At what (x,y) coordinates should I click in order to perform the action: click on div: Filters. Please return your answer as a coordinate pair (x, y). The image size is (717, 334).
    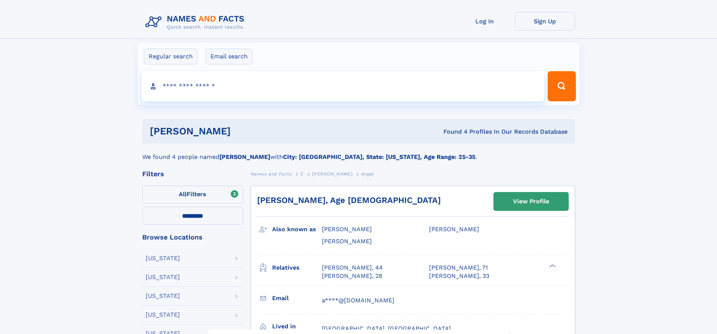
    Looking at the image, I should click on (193, 174).